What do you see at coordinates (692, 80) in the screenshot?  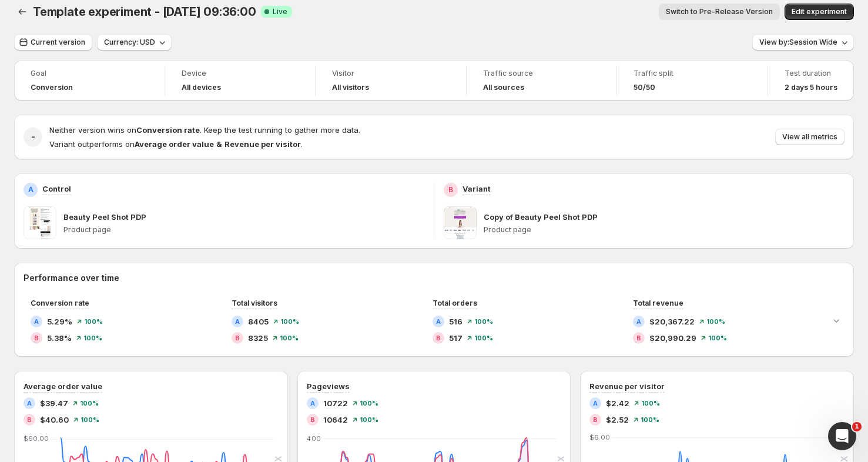 I see `a: Traffic split50/50` at bounding box center [692, 80].